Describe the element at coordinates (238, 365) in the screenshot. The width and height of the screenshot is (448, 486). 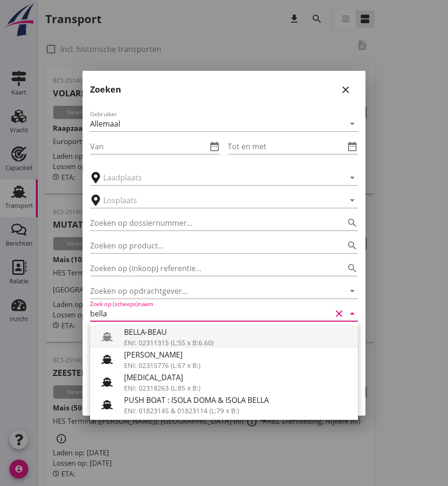
I see `div: ENI: 02315776 (L:67 x B:)` at that location.